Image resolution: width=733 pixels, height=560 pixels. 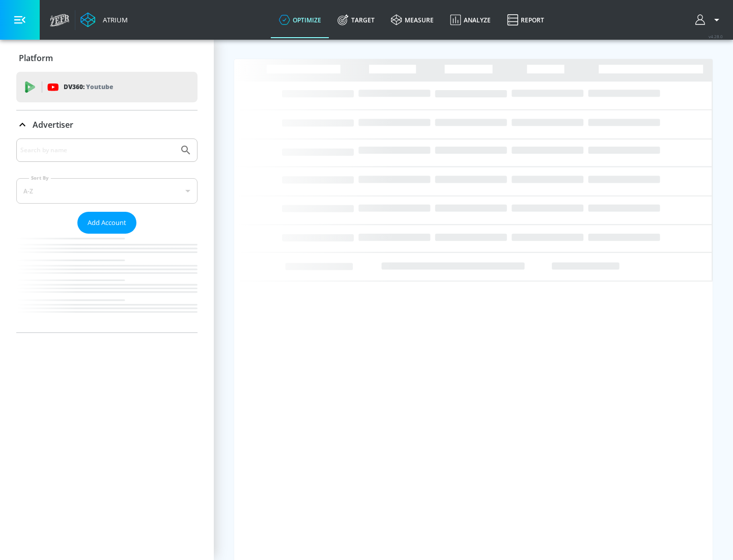 What do you see at coordinates (104, 20) in the screenshot?
I see `a: Atrium` at bounding box center [104, 20].